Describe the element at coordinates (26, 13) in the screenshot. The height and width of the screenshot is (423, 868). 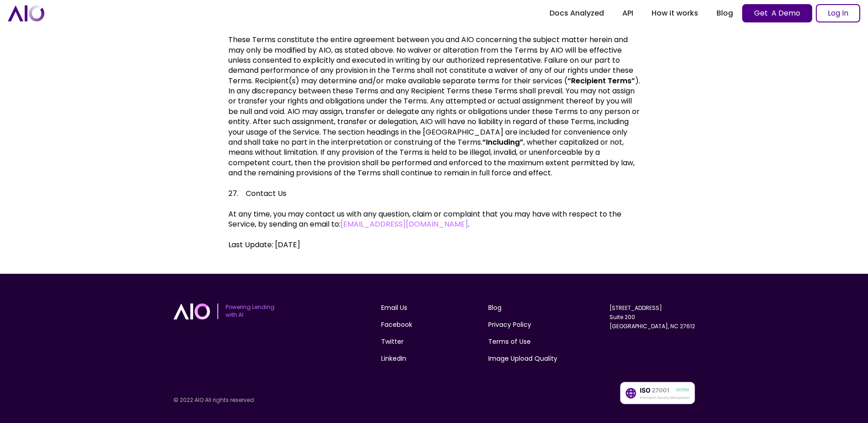
I see `a: home` at that location.